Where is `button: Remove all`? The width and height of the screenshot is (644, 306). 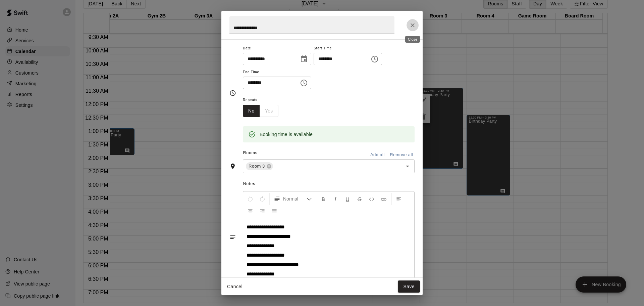
button: Remove all is located at coordinates (401, 155).